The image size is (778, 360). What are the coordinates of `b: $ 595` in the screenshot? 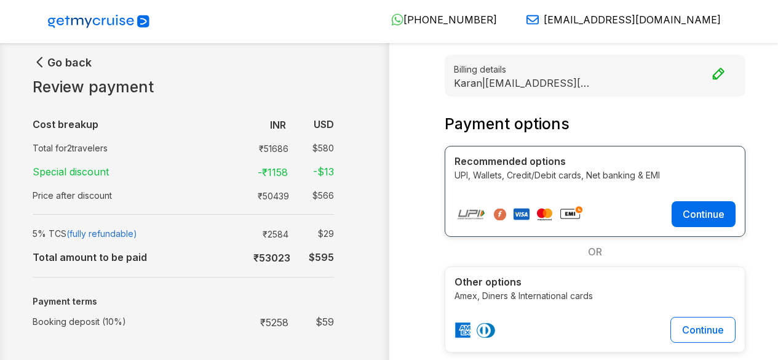 It's located at (321, 257).